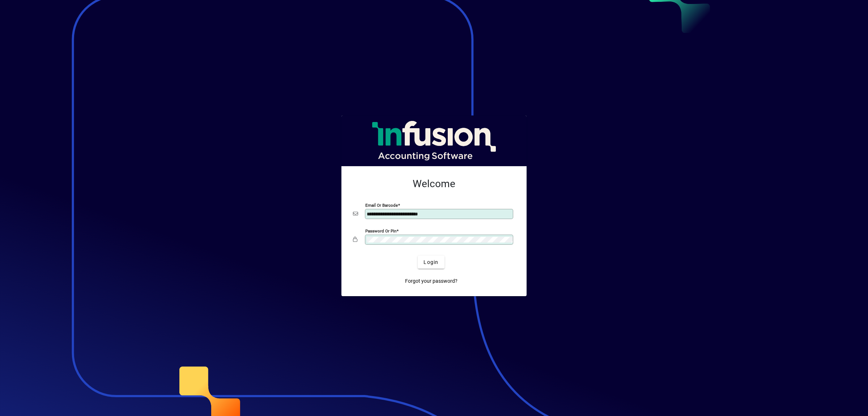 This screenshot has width=868, height=416. I want to click on h2: Welcome, so click(434, 184).